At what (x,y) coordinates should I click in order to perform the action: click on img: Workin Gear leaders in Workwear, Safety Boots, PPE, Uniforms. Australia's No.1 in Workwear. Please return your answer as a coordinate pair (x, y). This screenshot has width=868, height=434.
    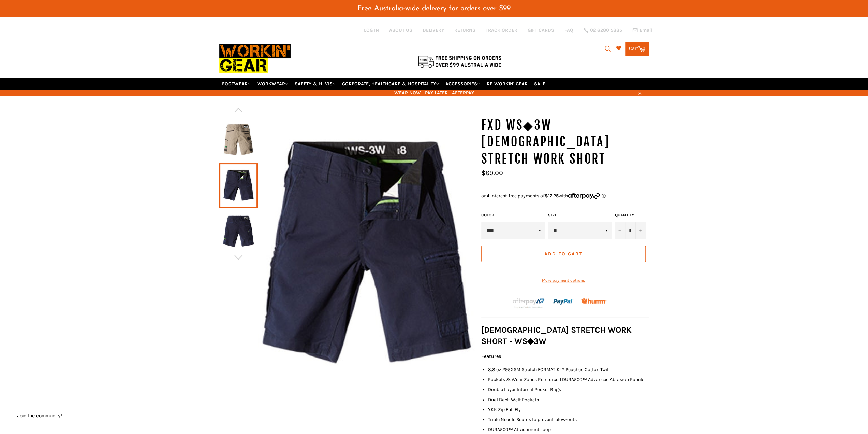
    Looking at the image, I should click on (255, 58).